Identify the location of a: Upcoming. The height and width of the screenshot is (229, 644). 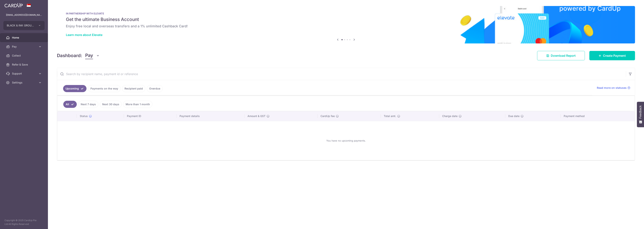
(75, 89).